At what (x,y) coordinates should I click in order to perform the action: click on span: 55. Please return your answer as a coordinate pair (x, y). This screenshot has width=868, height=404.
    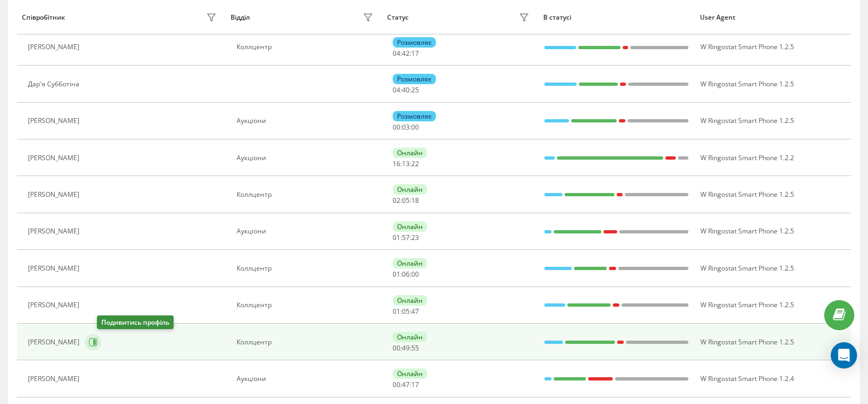
    Looking at the image, I should click on (415, 348).